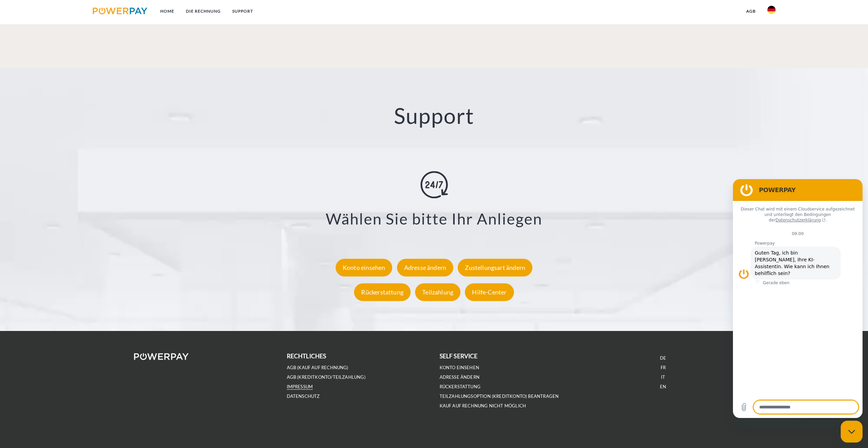  What do you see at coordinates (425, 267) in the screenshot?
I see `div: Adresse ändern` at bounding box center [425, 267].